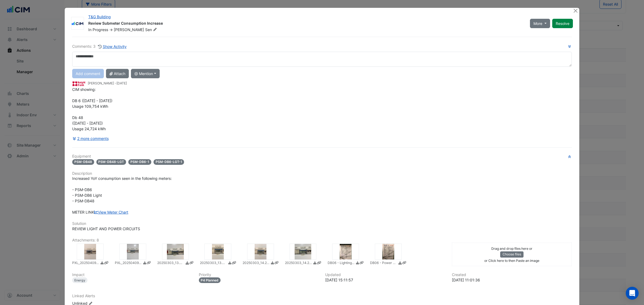 This screenshot has width=644, height=305. Describe the element at coordinates (214, 263) in the screenshot. I see `small: 20250303_13.35_DB48 Meter Read.jpg` at that location.